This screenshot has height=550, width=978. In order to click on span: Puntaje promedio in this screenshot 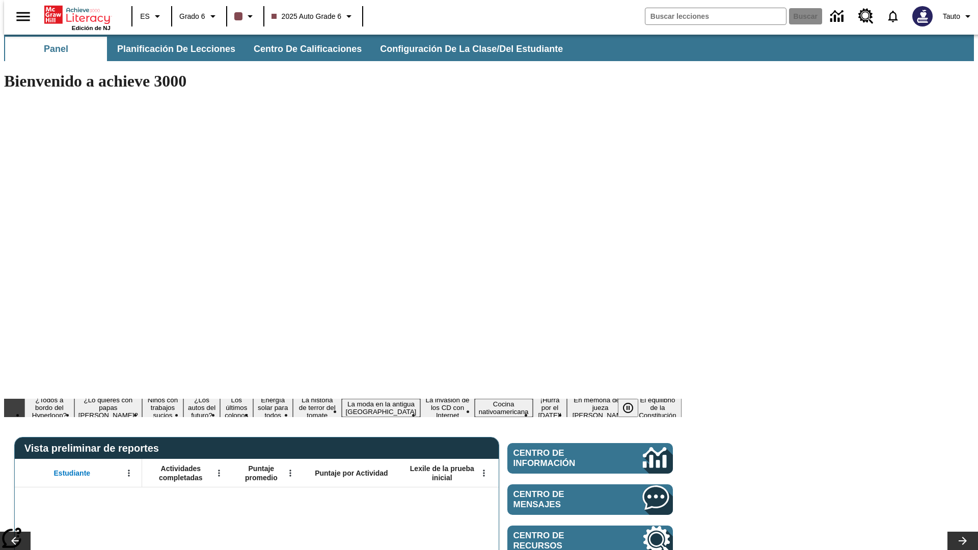, I will do `click(261, 473)`.